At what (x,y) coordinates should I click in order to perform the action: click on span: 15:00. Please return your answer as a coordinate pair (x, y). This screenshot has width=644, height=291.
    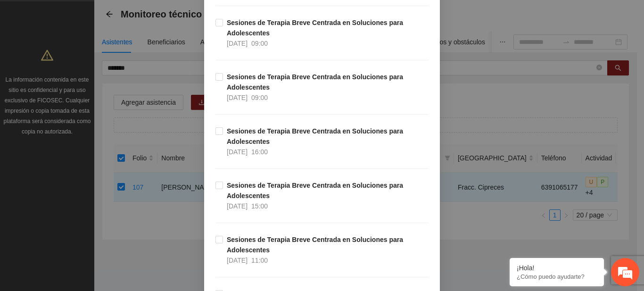
    Looking at the image, I should click on (259, 206).